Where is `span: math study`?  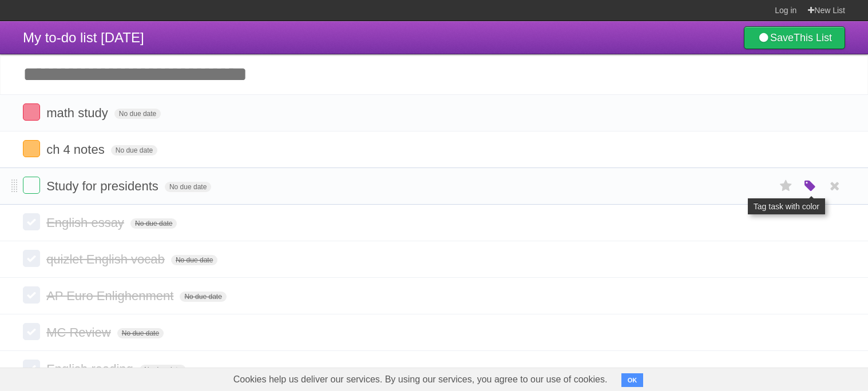 span: math study is located at coordinates (78, 113).